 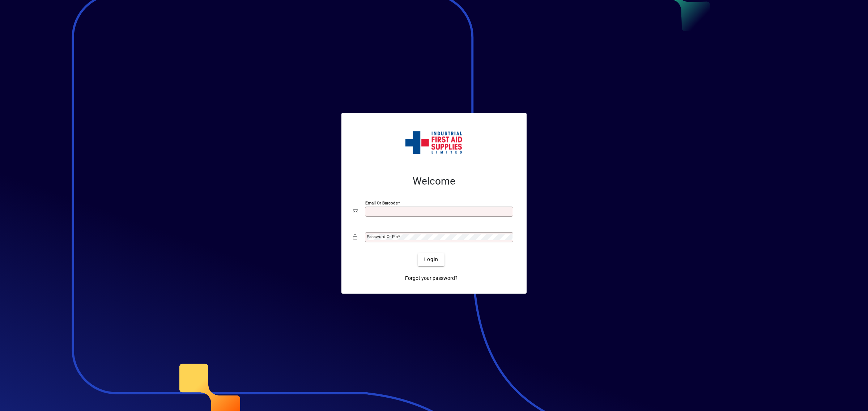 I want to click on mat-label: Password or Pin, so click(x=382, y=236).